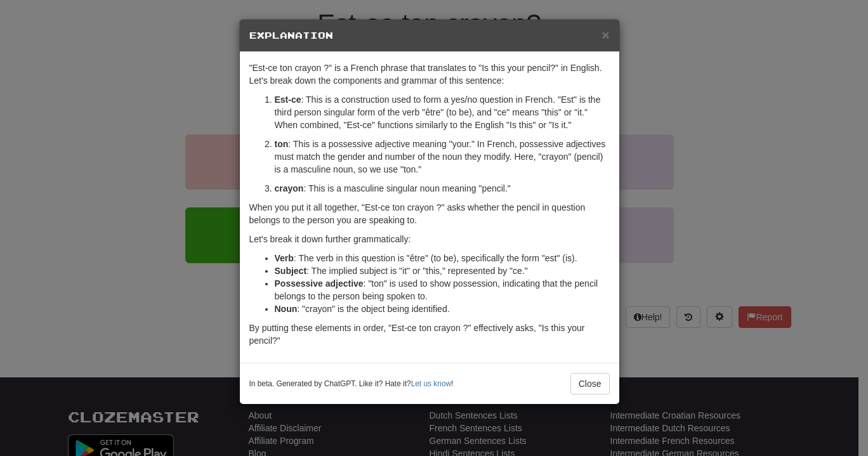  What do you see at coordinates (429, 334) in the screenshot?
I see `p: By putting these elements in order, "Est-ce ton crayon ?" effectively asks, "Is this your pencil?"` at bounding box center [429, 334].